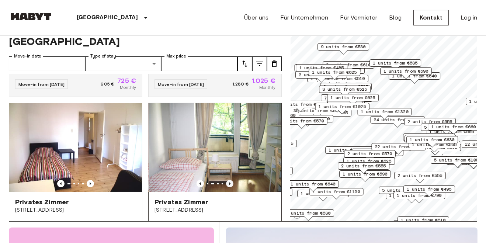 This screenshot has width=486, height=243. What do you see at coordinates (307, 119) in the screenshot?
I see `span: 2 units from €690` at bounding box center [307, 119].